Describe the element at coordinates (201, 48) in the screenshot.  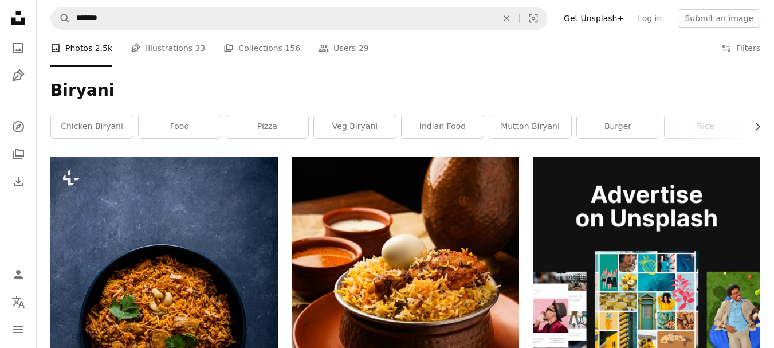
I see `span: 33` at that location.